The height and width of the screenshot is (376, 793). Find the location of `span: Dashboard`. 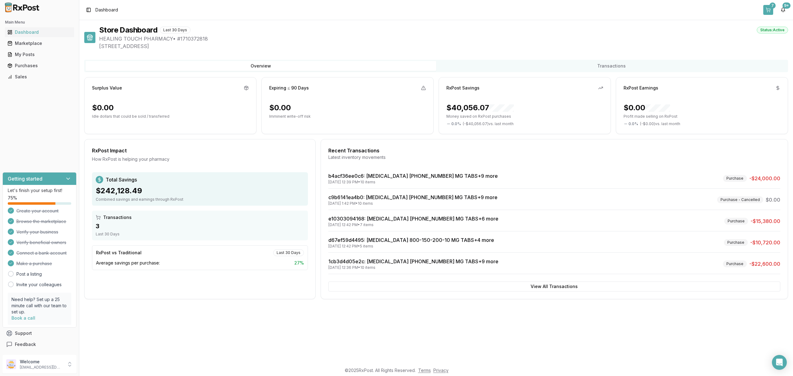

span: Dashboard is located at coordinates (107, 10).